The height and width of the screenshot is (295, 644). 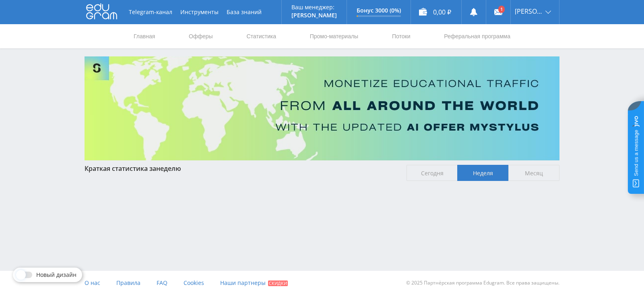 What do you see at coordinates (262, 36) in the screenshot?
I see `a: Статистика` at bounding box center [262, 36].